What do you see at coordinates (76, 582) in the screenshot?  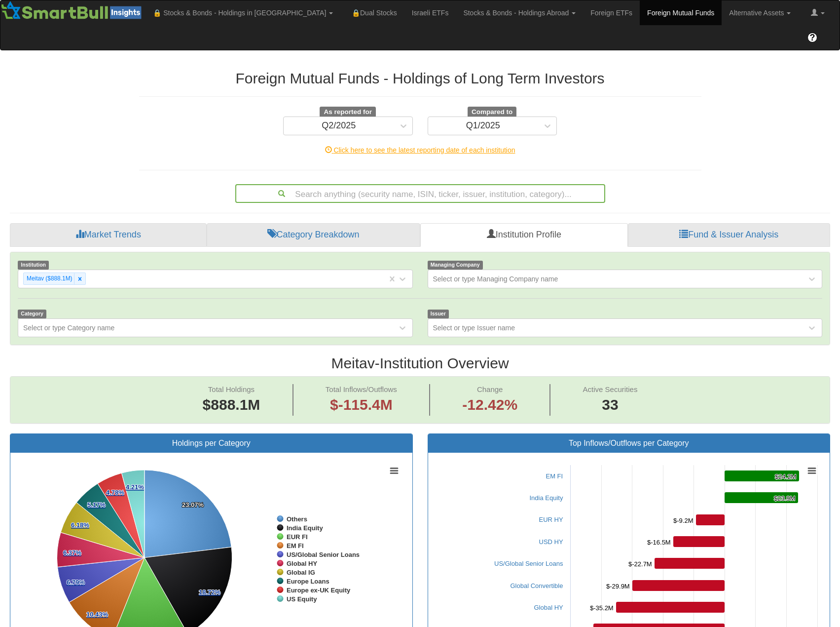 I see `tspan: 6.79%` at bounding box center [76, 582].